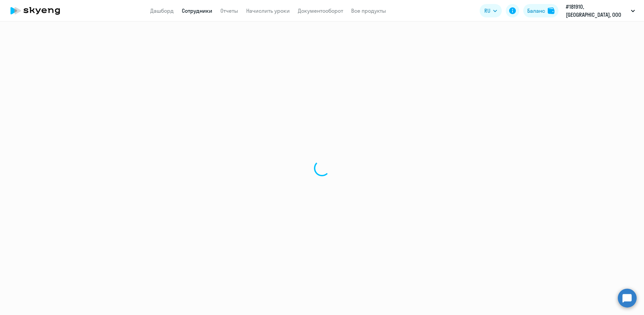  Describe the element at coordinates (536, 11) in the screenshot. I see `div: Баланс` at that location.